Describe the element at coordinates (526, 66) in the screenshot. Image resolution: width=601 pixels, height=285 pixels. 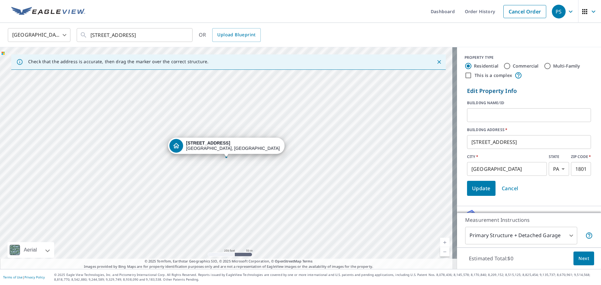
I see `label: Commercial` at that location.